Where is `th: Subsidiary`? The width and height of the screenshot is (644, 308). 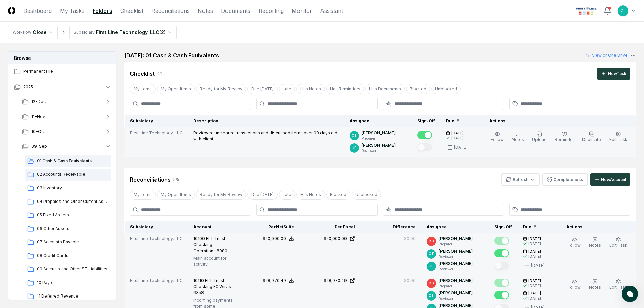 th: Subsidiary is located at coordinates (156, 121).